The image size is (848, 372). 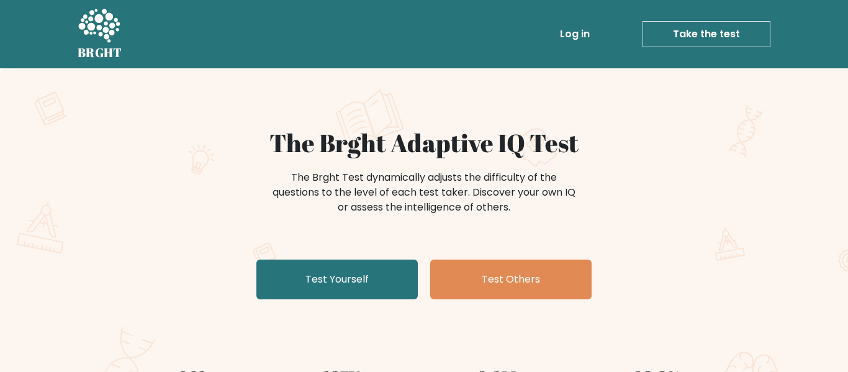 What do you see at coordinates (100, 53) in the screenshot?
I see `h5: BRGHT` at bounding box center [100, 53].